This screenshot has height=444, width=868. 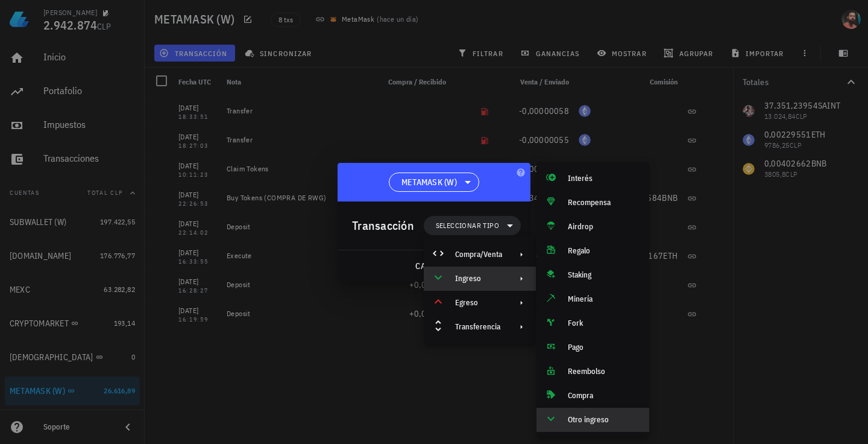 I want to click on div: Pago, so click(x=604, y=347).